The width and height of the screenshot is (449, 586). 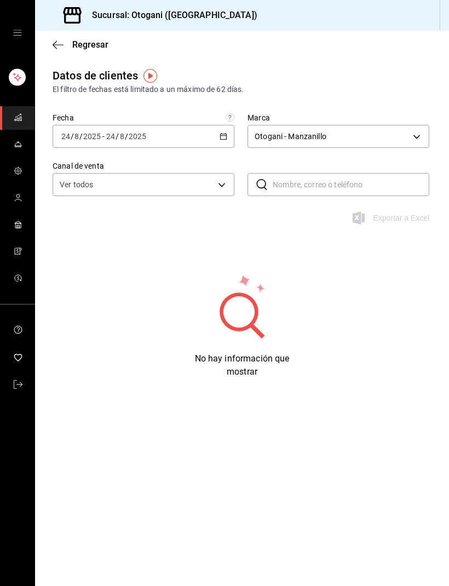 What do you see at coordinates (90, 44) in the screenshot?
I see `span: Regresar` at bounding box center [90, 44].